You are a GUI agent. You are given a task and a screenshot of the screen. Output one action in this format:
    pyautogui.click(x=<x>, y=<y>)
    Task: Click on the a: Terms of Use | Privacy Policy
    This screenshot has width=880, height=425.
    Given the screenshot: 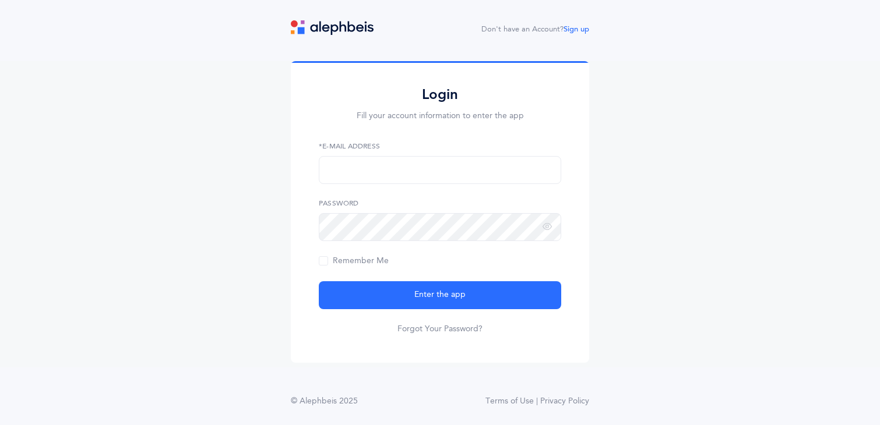 What is the action you would take?
    pyautogui.click(x=537, y=401)
    